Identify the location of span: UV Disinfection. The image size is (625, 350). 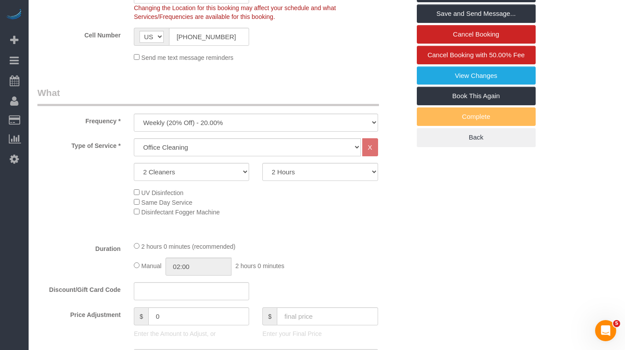
(162, 193).